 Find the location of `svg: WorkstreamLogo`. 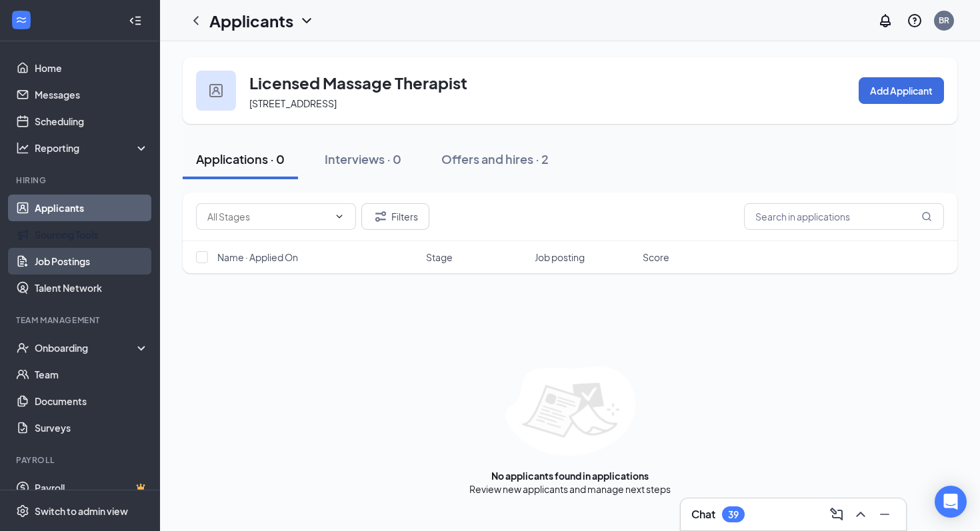

svg: WorkstreamLogo is located at coordinates (21, 20).